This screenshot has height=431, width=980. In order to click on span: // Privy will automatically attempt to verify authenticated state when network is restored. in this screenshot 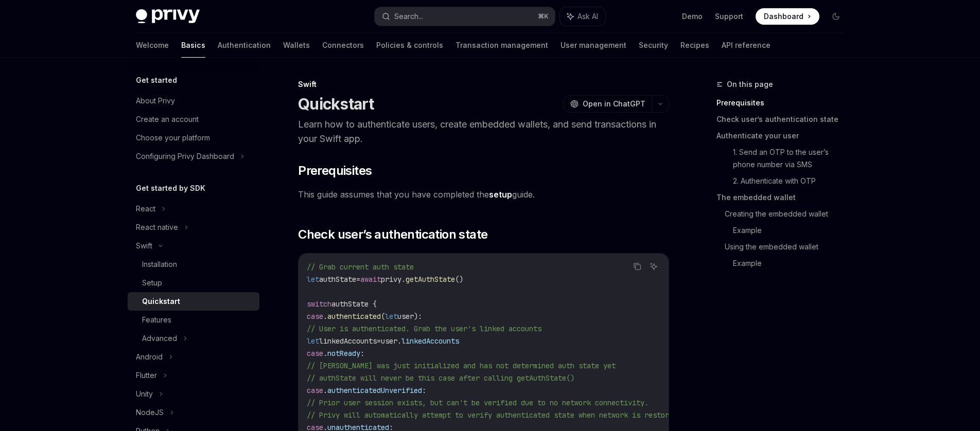, I will do `click(494, 415)`.